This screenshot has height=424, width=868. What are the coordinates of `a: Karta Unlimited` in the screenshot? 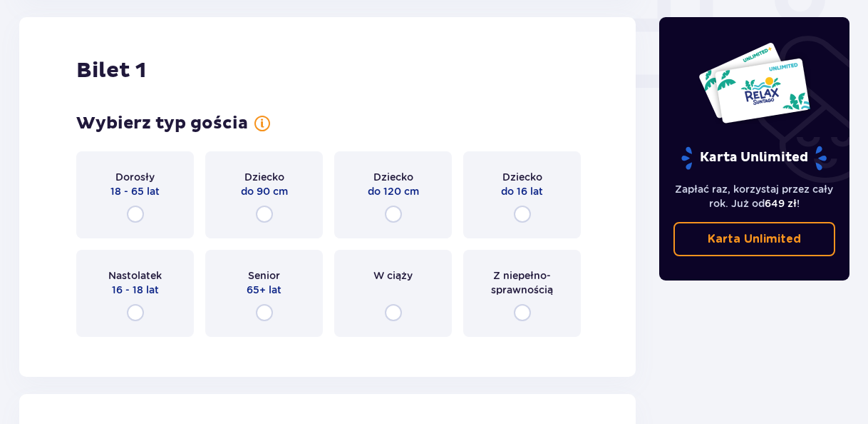 It's located at (755, 239).